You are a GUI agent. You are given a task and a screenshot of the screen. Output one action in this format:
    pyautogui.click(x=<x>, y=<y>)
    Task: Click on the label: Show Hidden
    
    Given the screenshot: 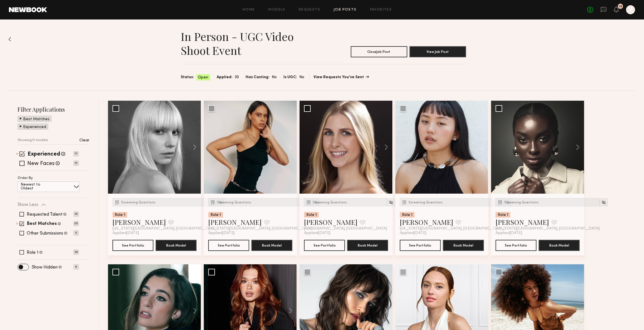 What is the action you would take?
    pyautogui.click(x=44, y=267)
    